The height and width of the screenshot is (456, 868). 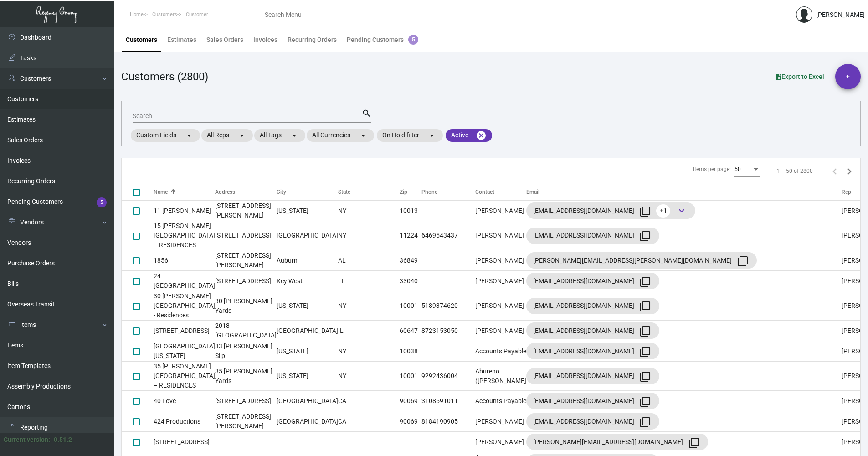 I want to click on mat-chip: On Hold filter, so click(x=410, y=135).